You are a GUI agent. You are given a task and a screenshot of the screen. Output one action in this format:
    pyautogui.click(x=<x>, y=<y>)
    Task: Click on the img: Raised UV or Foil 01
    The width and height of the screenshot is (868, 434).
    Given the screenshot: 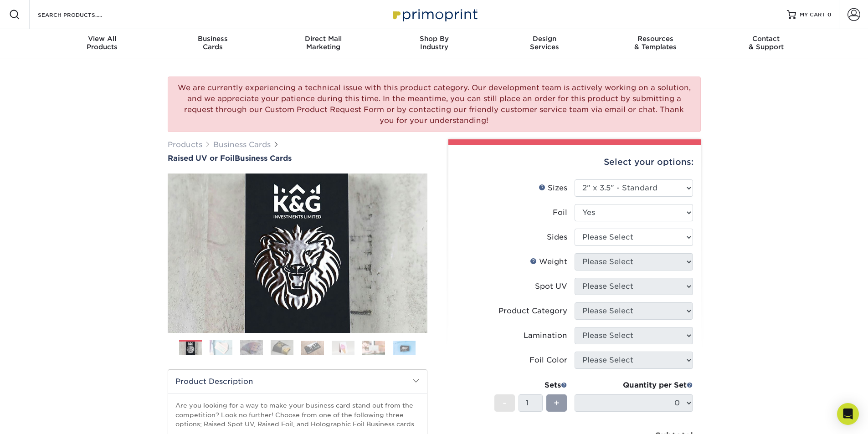 What is the action you would take?
    pyautogui.click(x=297, y=254)
    